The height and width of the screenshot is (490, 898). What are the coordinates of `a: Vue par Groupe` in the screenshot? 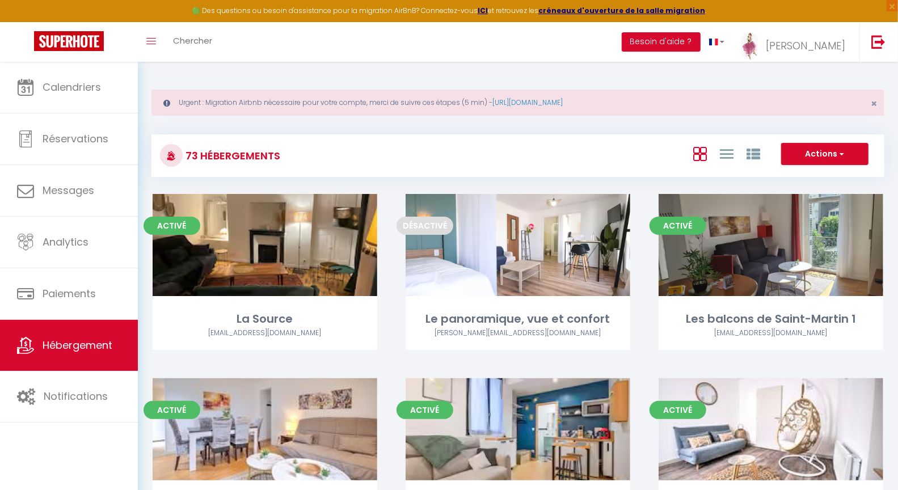 It's located at (753, 153).